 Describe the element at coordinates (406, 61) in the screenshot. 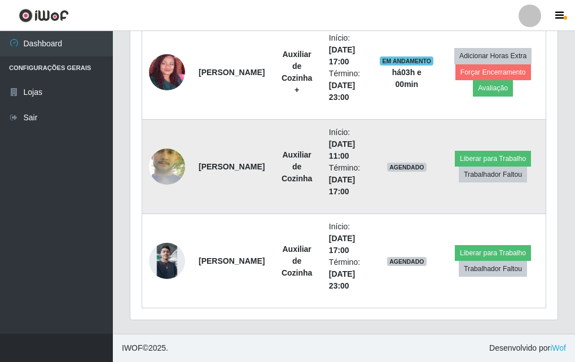

I see `span: EM ANDAMENTO` at that location.